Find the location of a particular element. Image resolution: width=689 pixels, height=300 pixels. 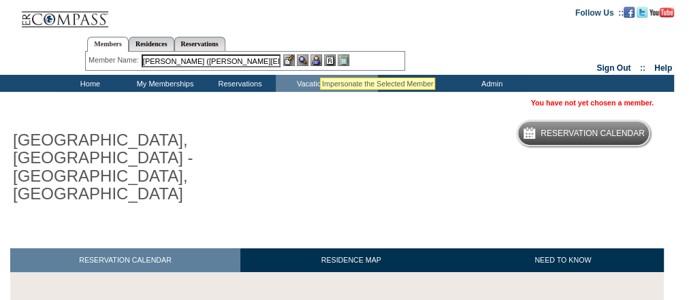

td: My Memberships is located at coordinates (163, 83).